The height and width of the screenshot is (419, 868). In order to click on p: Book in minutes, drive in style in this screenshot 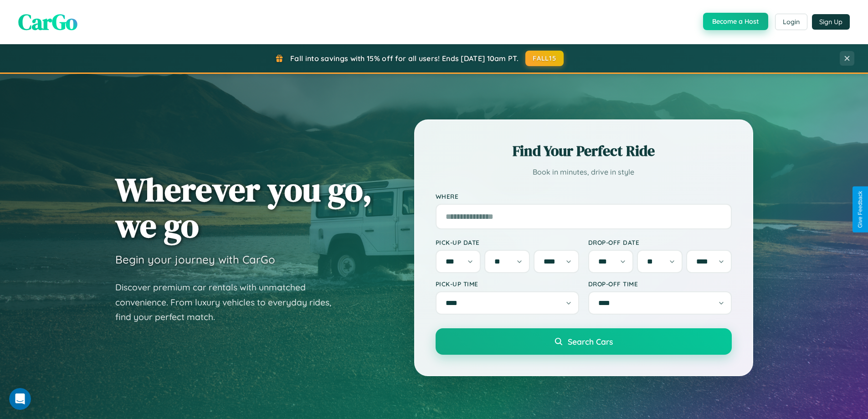, I will do `click(584, 172)`.